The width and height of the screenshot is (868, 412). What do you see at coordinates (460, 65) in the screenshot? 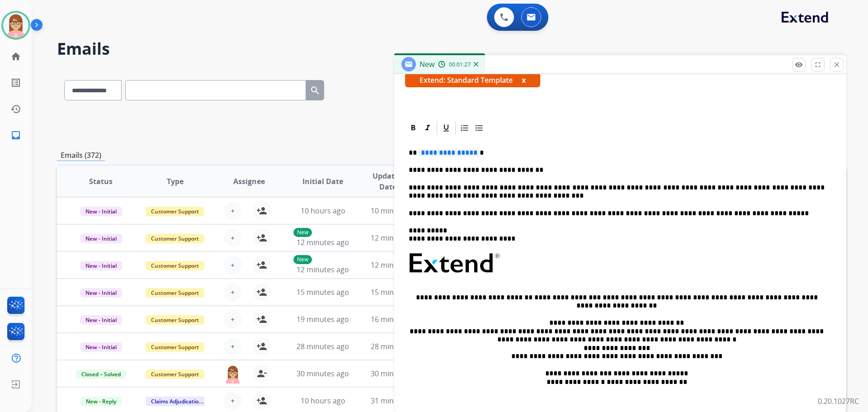
I see `span: 00:01:27` at bounding box center [460, 65].